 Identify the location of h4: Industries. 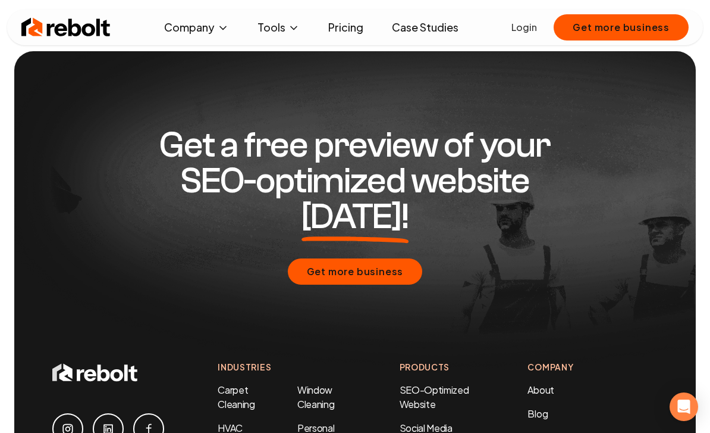
(284, 366).